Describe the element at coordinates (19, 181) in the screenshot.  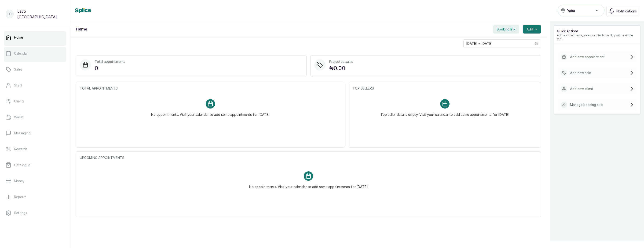
I see `p: Money` at that location.